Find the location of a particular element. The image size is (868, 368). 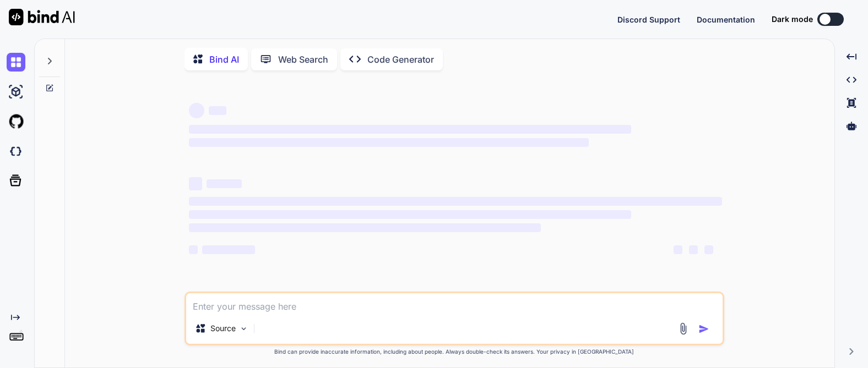

p: Code Generator is located at coordinates (401, 60).